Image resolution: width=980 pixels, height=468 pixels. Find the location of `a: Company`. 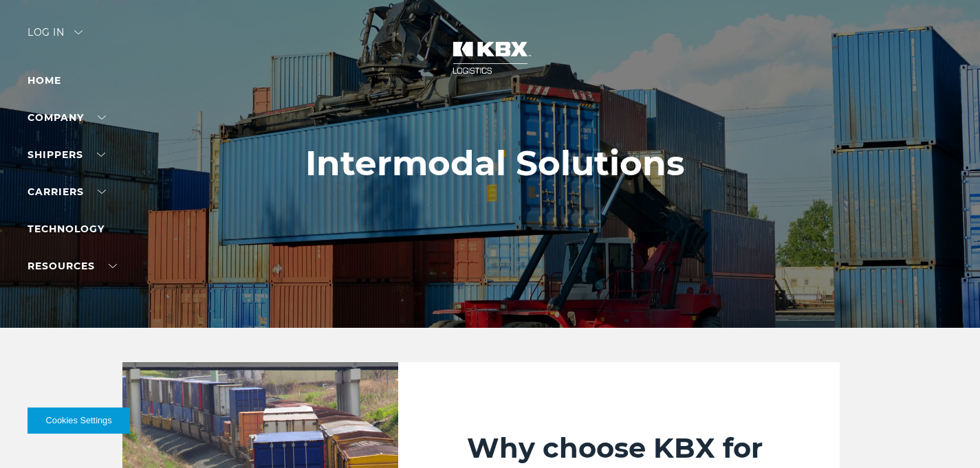

a: Company is located at coordinates (67, 117).